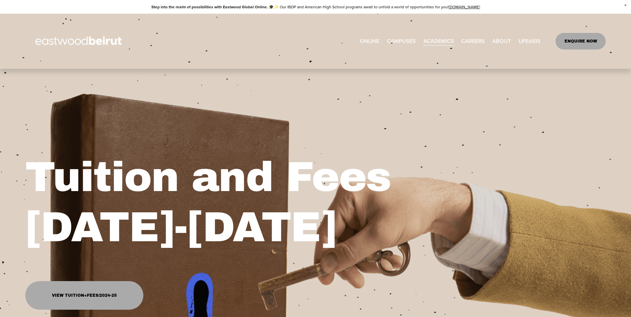  What do you see at coordinates (529, 41) in the screenshot?
I see `span: LIFE@EIS` at bounding box center [529, 41].